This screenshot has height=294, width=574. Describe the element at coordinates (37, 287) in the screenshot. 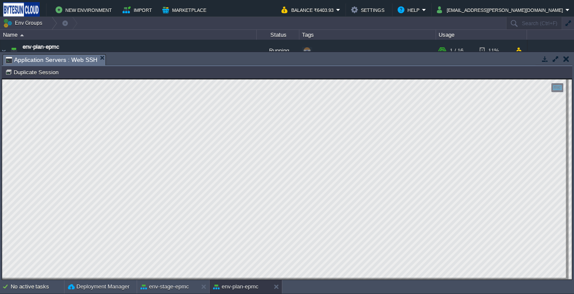

I see `div: No active tasks` at that location.